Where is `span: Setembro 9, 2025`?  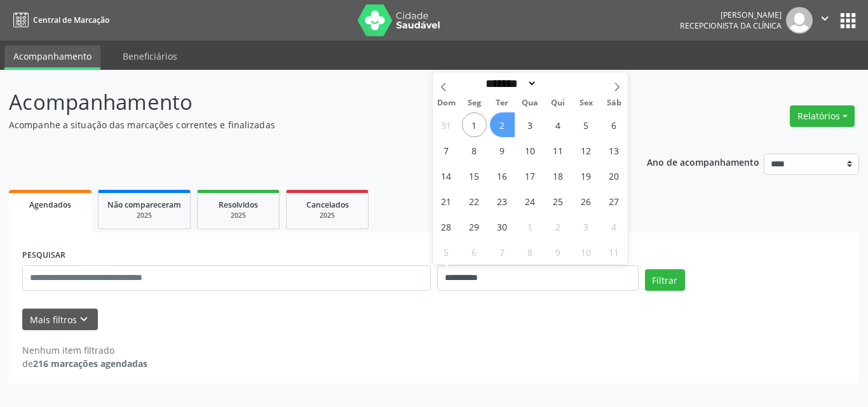
span: Setembro 9, 2025 is located at coordinates (502, 150).